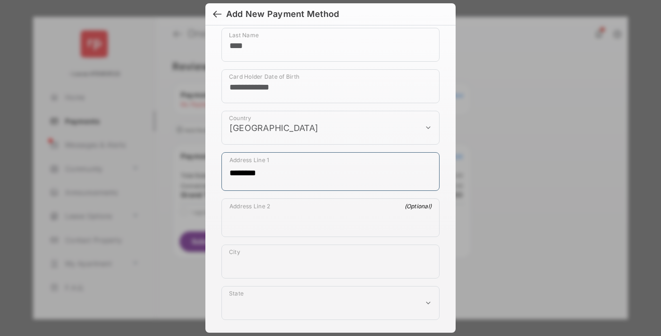  Describe the element at coordinates (330, 172) in the screenshot. I see `div: payment_method_screening[postal_addresses][addressLine1]` at that location.